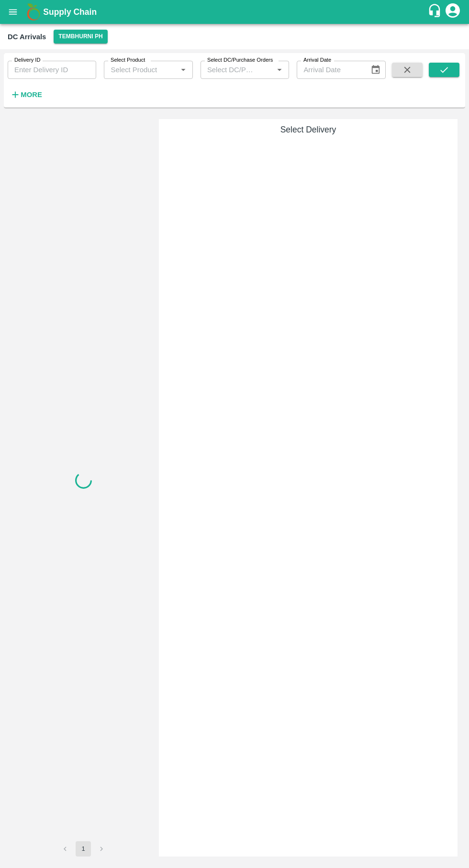 Image resolution: width=469 pixels, height=868 pixels. What do you see at coordinates (376, 70) in the screenshot?
I see `button: Choose date` at bounding box center [376, 70].